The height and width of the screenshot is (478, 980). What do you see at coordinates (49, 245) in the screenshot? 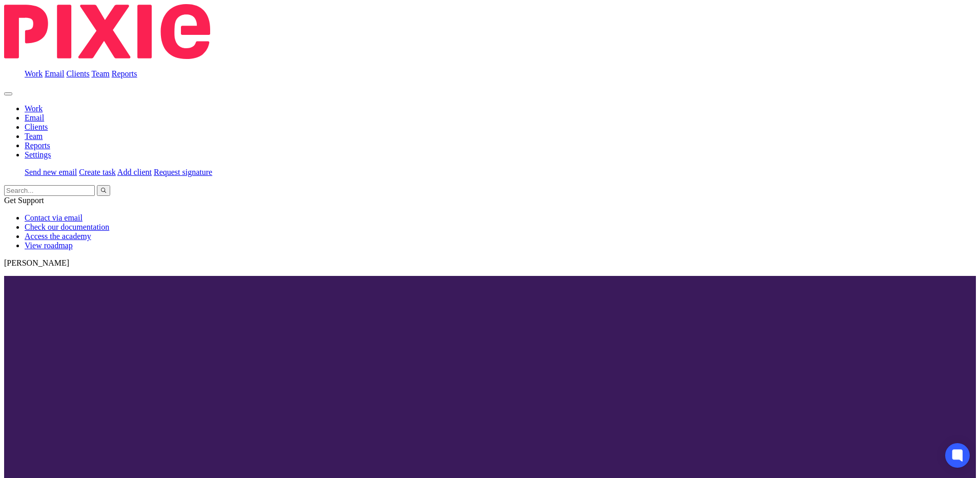
I see `span: View roadmap` at bounding box center [49, 245].